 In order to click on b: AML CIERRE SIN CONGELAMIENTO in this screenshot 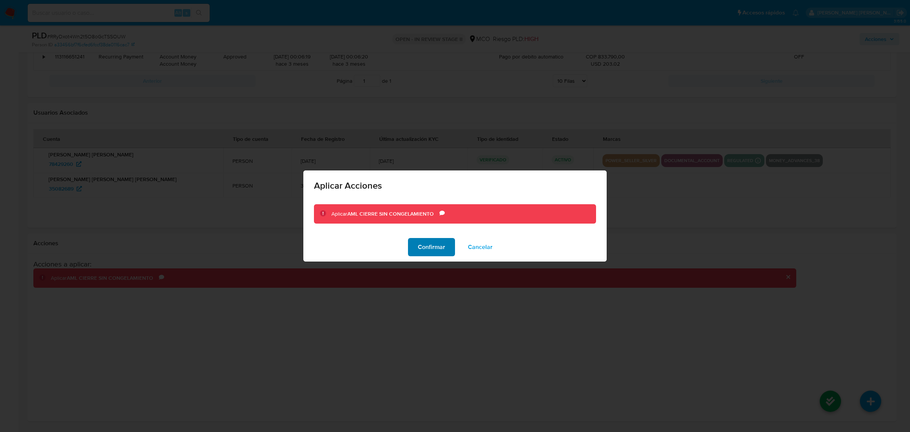, I will do `click(391, 214)`.